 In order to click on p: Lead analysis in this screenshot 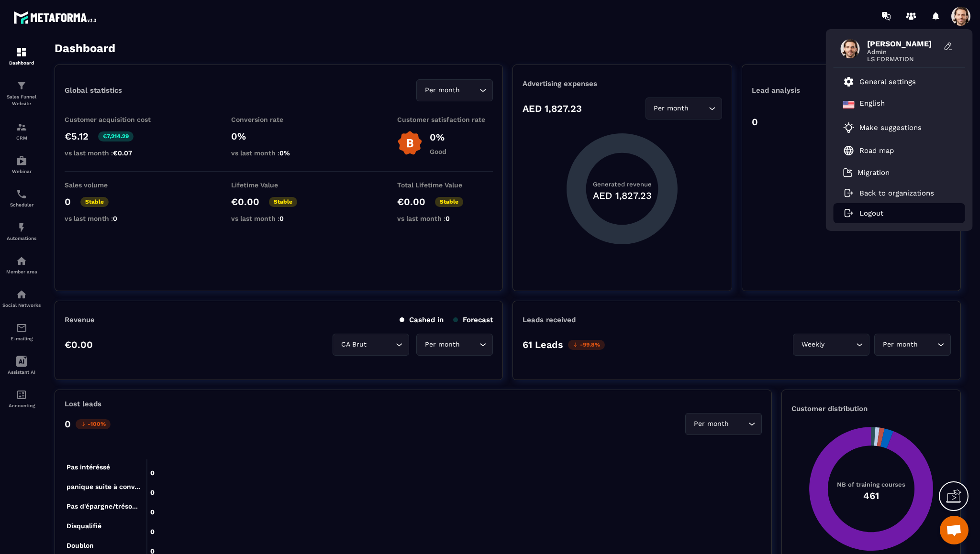, I will do `click(801, 91)`.